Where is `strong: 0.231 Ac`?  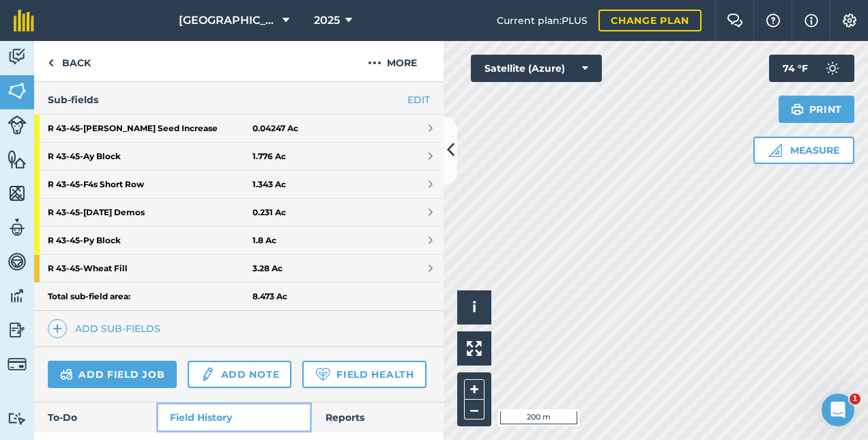
strong: 0.231 Ac is located at coordinates (269, 212).